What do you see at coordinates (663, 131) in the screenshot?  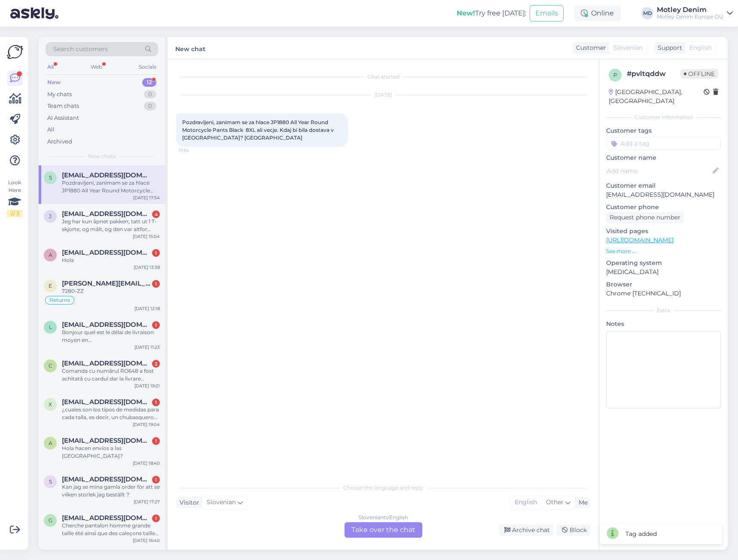 I see `p: Customer tags` at bounding box center [663, 131].